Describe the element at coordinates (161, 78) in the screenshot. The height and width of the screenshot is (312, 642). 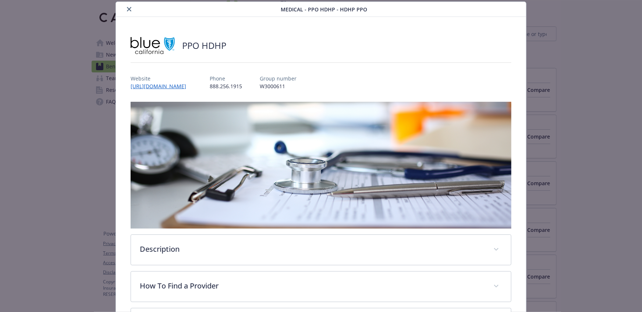
I see `p: Website` at that location.